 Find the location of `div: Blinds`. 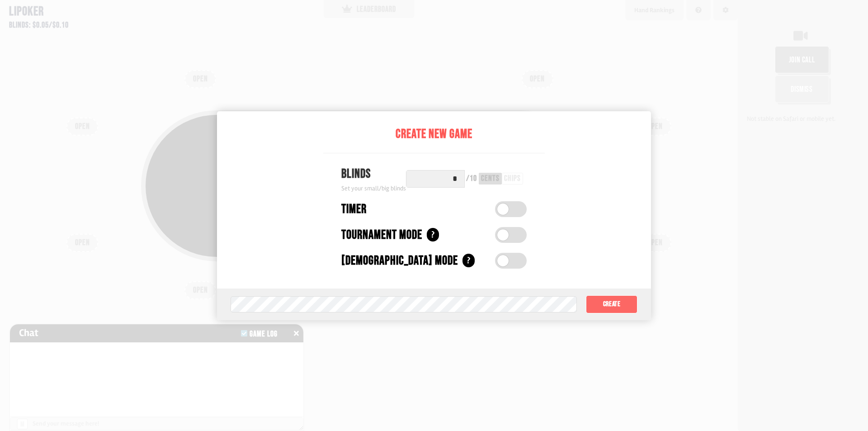

div: Blinds is located at coordinates (373, 174).